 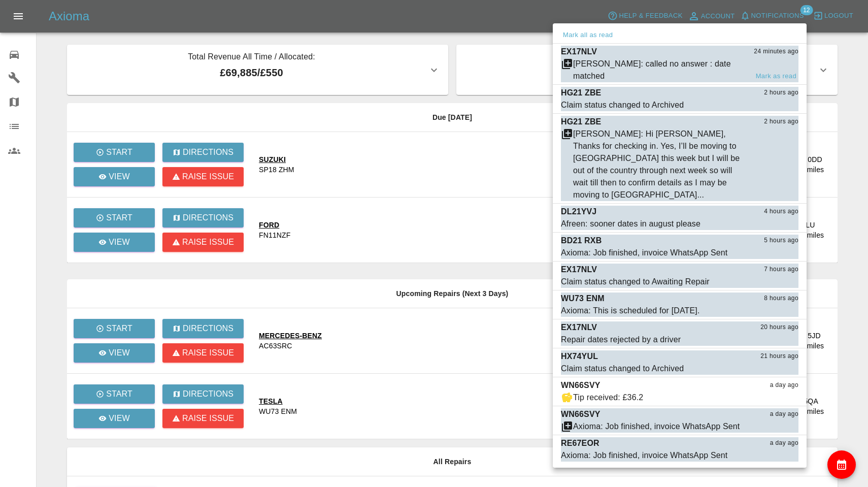 What do you see at coordinates (635, 282) in the screenshot?
I see `div: Claim status changed to Awaiting Repair` at bounding box center [635, 282].